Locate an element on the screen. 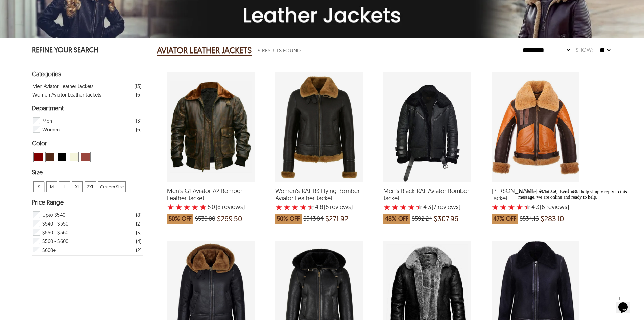 The image size is (644, 320). span: (8 is located at coordinates (218, 207).